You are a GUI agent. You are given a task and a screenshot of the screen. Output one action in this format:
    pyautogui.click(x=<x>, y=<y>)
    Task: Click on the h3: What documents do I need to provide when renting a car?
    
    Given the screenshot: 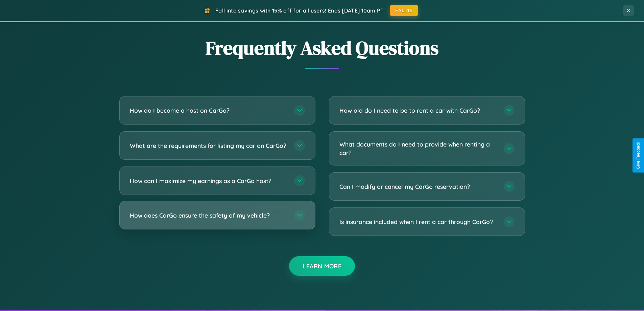 What is the action you would take?
    pyautogui.click(x=418, y=149)
    